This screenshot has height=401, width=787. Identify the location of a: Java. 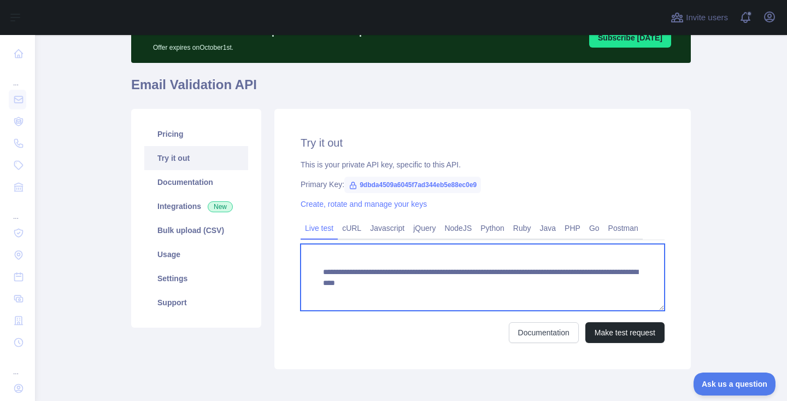
(548, 228).